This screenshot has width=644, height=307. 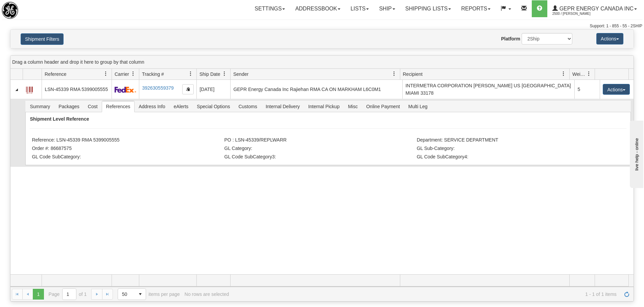 I want to click on span: Misc, so click(x=352, y=107).